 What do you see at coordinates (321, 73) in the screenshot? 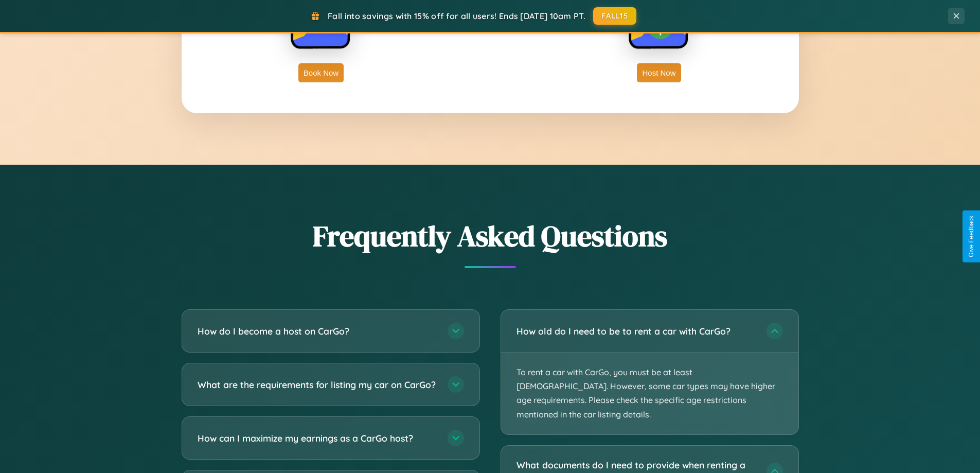
I see `button: Book Now` at bounding box center [321, 73].